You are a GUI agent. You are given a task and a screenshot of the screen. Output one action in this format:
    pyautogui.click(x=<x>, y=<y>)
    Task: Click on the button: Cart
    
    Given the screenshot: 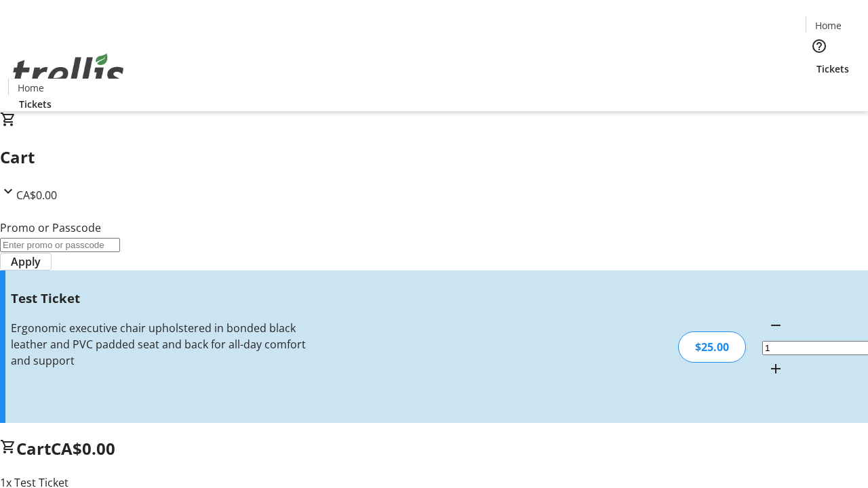 What is the action you would take?
    pyautogui.click(x=819, y=89)
    